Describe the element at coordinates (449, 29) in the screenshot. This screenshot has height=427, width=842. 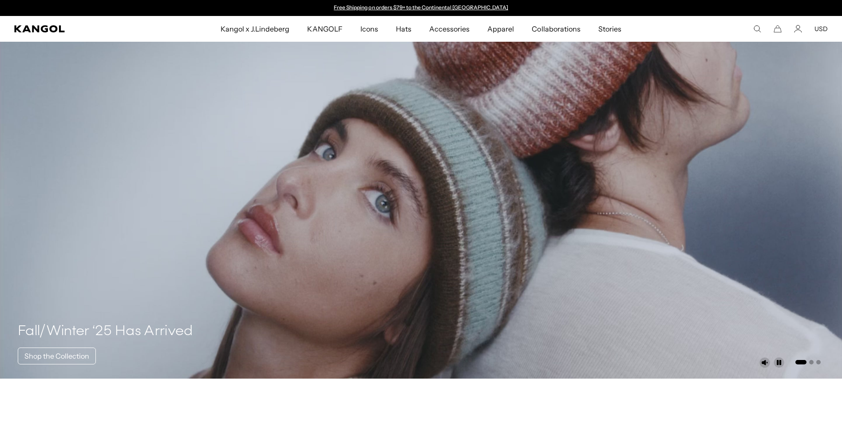
I see `a: Accessories` at that location.